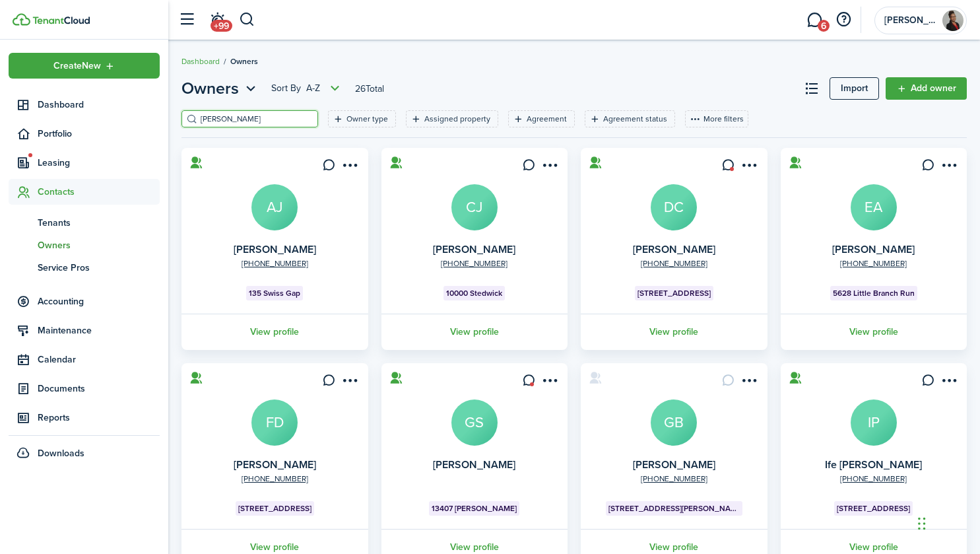  What do you see at coordinates (98, 388) in the screenshot?
I see `span: Documents` at bounding box center [98, 388].